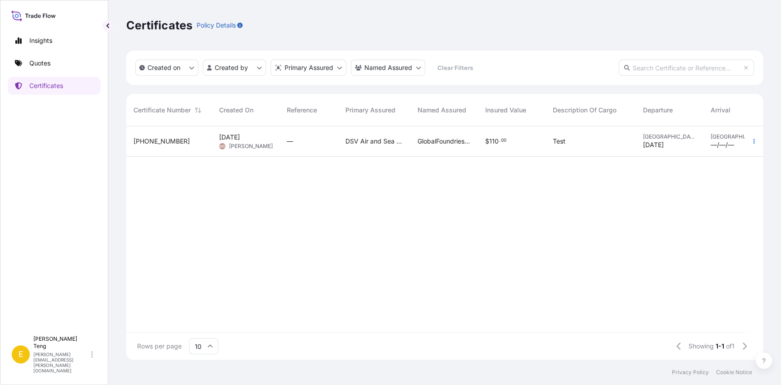 The image size is (781, 385). Describe the element at coordinates (658, 110) in the screenshot. I see `span: Departure` at that location.